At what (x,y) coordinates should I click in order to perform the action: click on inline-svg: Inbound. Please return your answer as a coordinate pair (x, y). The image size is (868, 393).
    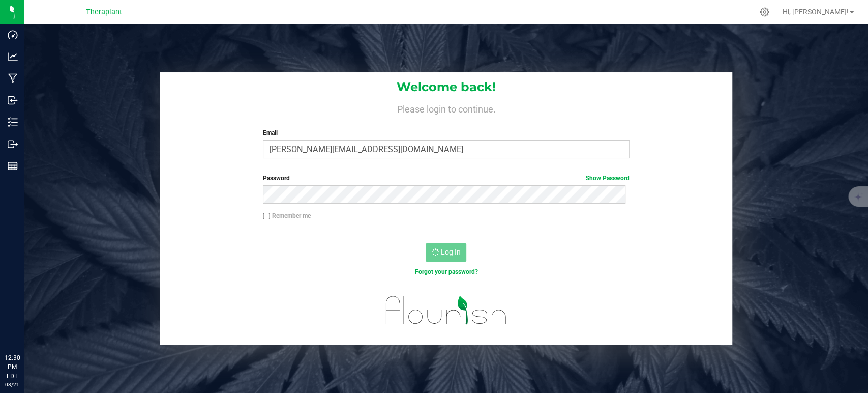
    Looking at the image, I should click on (13, 100).